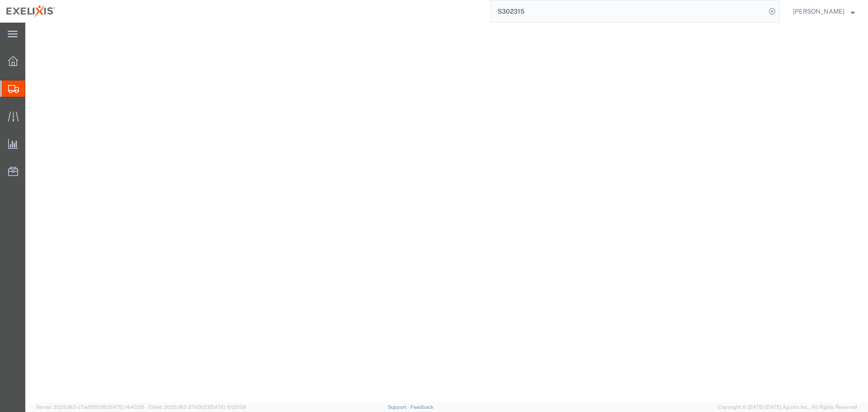 This screenshot has height=412, width=868. What do you see at coordinates (197, 407) in the screenshot?
I see `span: Client: 2025.18.0-27d3021` at bounding box center [197, 407].